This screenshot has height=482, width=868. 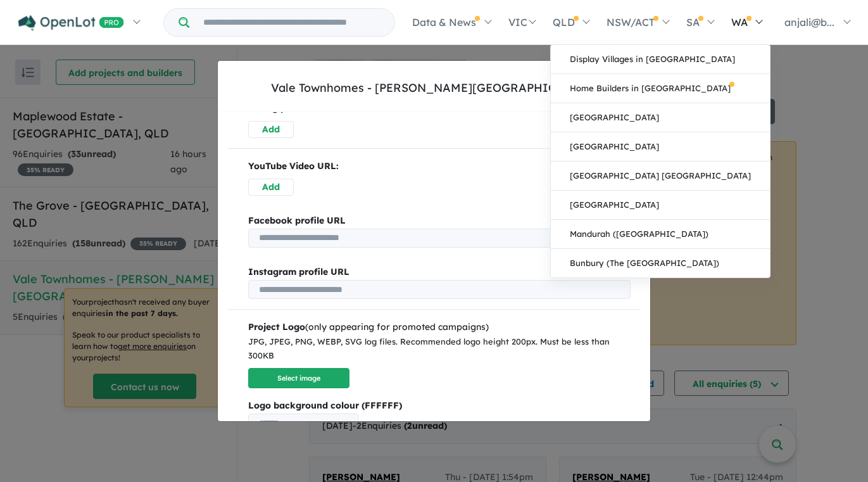 I want to click on p: YouTube Video URL:, so click(x=439, y=167).